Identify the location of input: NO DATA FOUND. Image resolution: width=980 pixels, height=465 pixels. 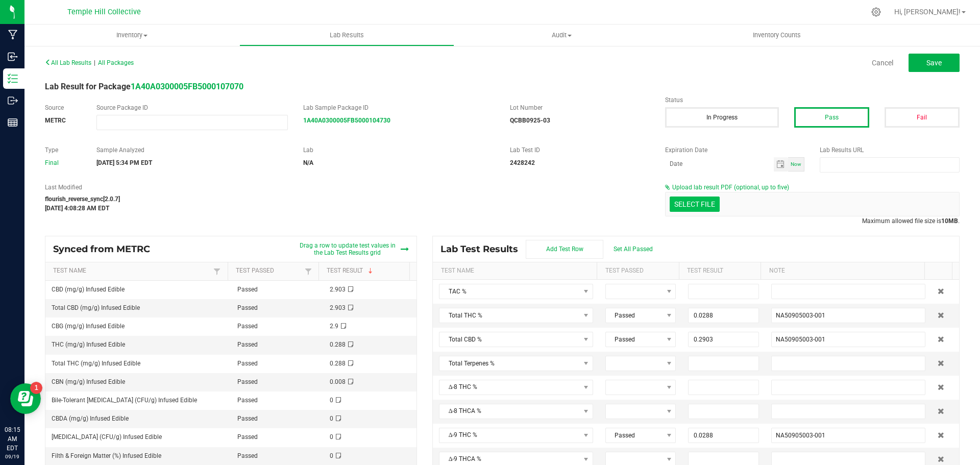
(192, 123).